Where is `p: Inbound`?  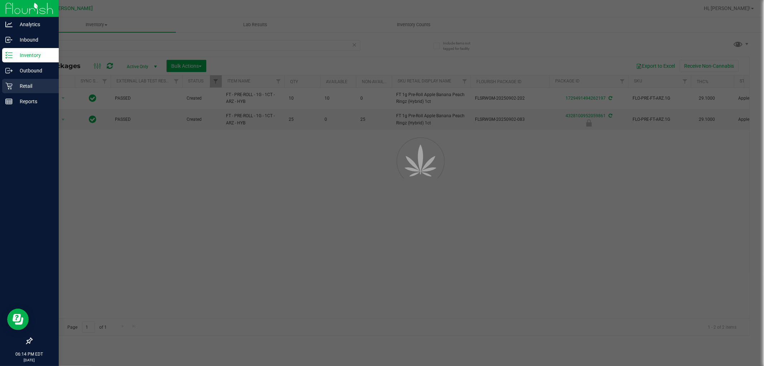
p: Inbound is located at coordinates (34, 40).